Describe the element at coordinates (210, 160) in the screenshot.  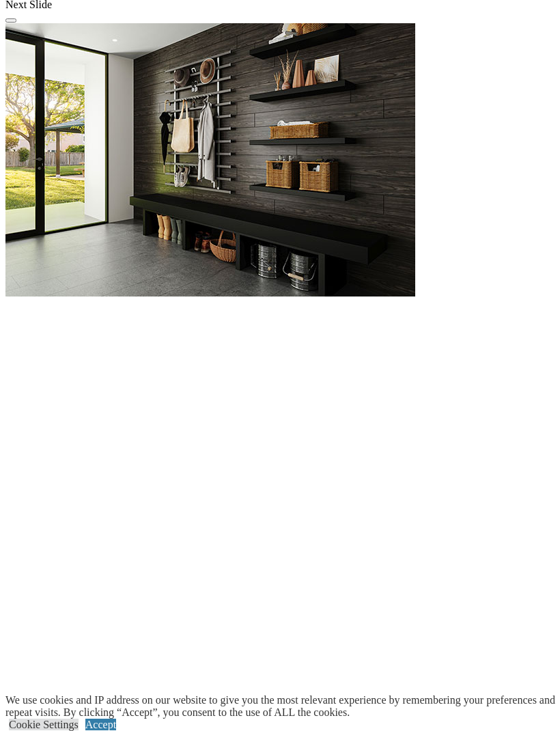
I see `img: Banner for mobile view` at that location.